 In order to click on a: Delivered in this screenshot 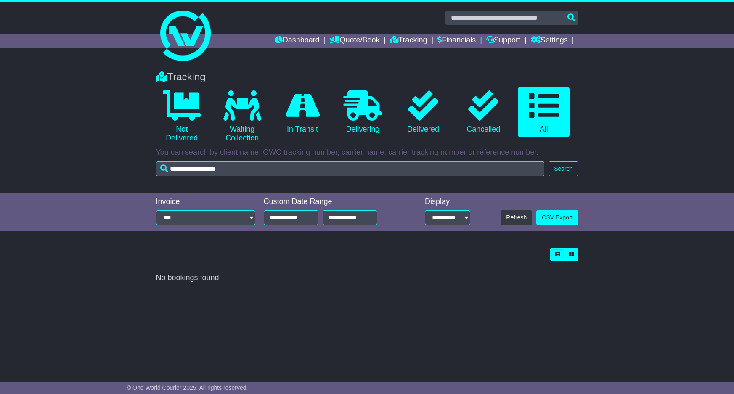, I will do `click(423, 112)`.